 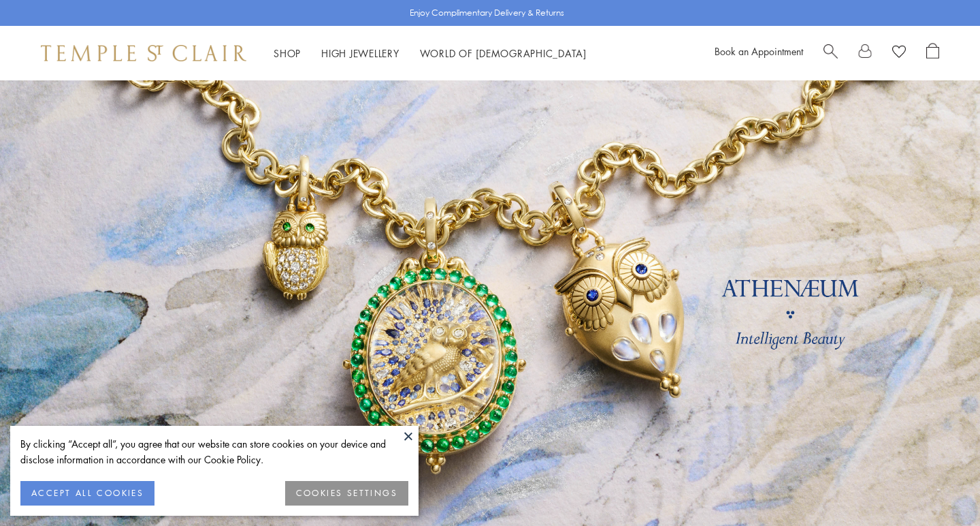 What do you see at coordinates (487, 13) in the screenshot?
I see `p: Enjoy Complimentary Delivery & Returns` at bounding box center [487, 13].